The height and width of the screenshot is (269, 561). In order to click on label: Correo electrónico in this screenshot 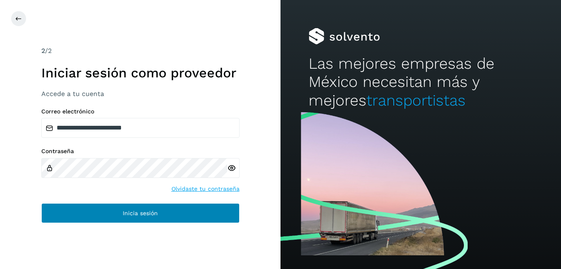, I will do `click(141, 111)`.